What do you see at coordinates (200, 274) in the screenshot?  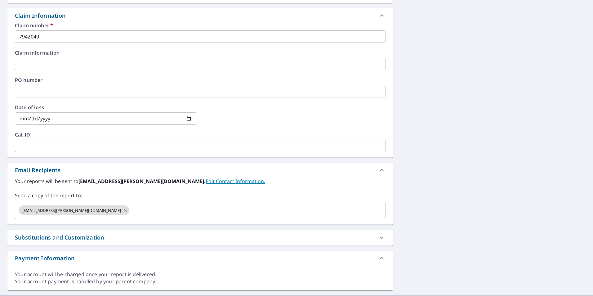 I see `div: Your account will be charged once your report is delivered.` at bounding box center [200, 274].